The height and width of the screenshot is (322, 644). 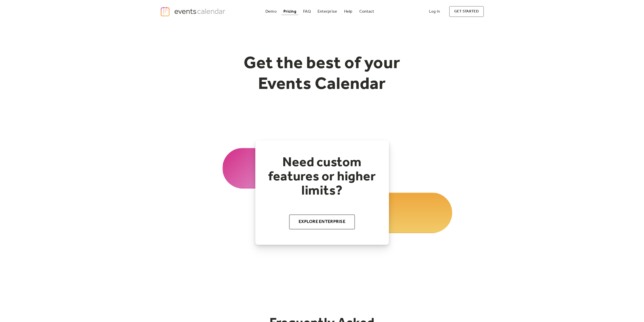 What do you see at coordinates (348, 11) in the screenshot?
I see `a: Help` at bounding box center [348, 11].